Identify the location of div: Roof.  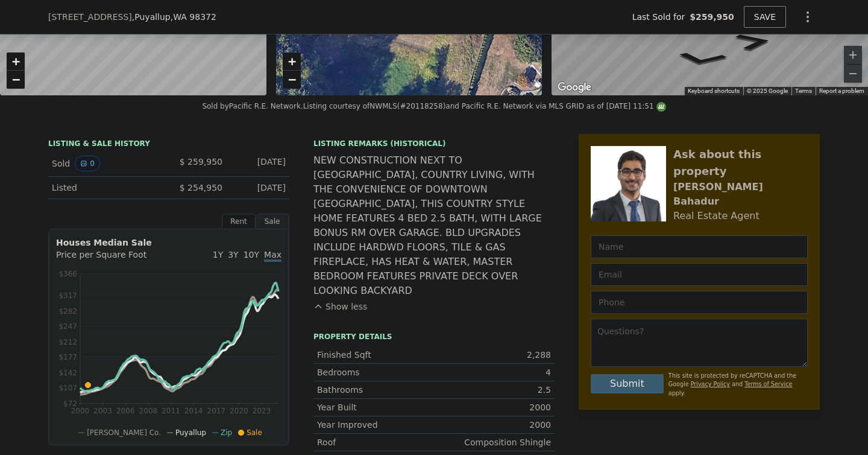
(376, 442).